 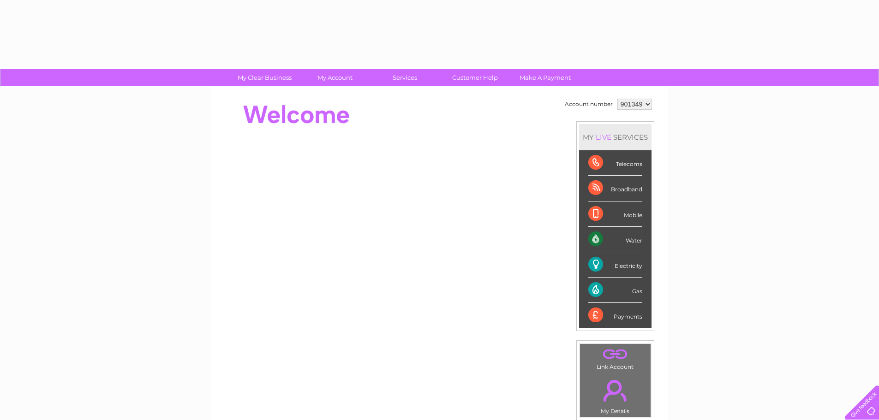 What do you see at coordinates (545, 77) in the screenshot?
I see `a: Make A Payment` at bounding box center [545, 77].